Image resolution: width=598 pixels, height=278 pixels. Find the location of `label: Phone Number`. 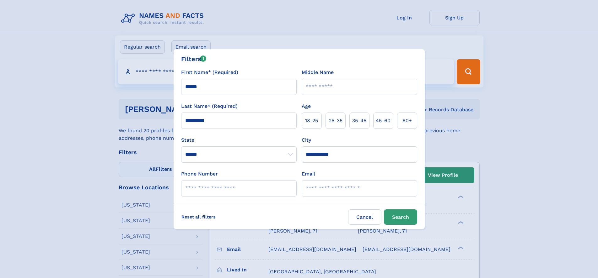

label: Phone Number is located at coordinates (199, 174).